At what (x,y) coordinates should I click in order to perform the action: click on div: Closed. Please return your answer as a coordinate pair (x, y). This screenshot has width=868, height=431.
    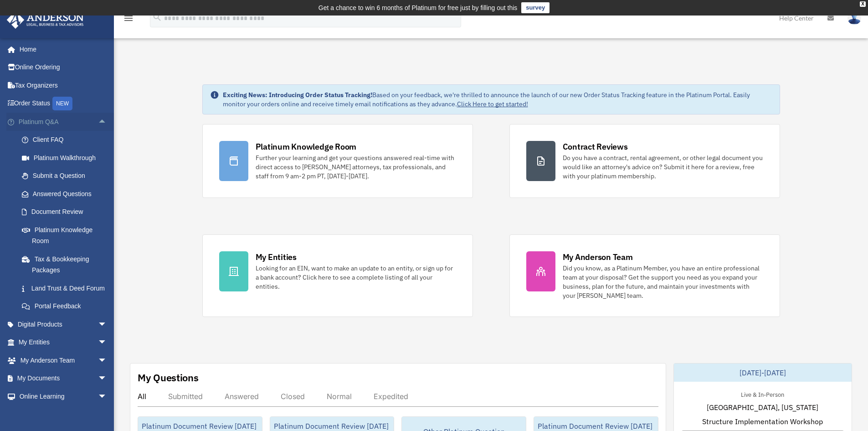
    Looking at the image, I should click on (292, 396).